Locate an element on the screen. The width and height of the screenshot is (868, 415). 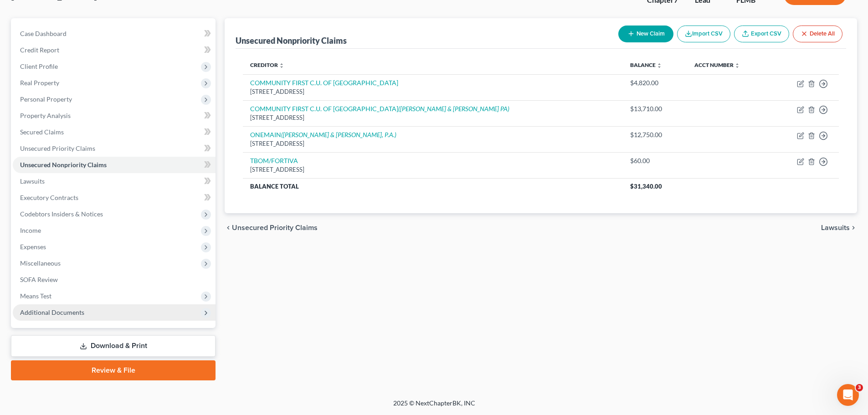
div: $4,820.00 is located at coordinates (655, 83).